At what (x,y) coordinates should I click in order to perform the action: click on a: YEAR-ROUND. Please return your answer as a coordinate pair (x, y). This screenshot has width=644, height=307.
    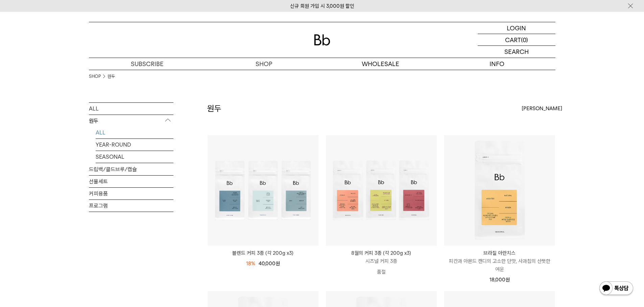
    Looking at the image, I should click on (134, 145).